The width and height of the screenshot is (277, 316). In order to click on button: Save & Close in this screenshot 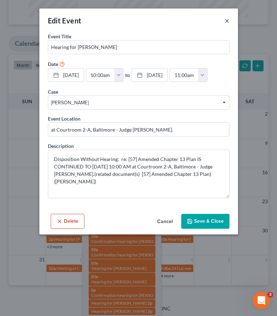, I will do `click(205, 221)`.